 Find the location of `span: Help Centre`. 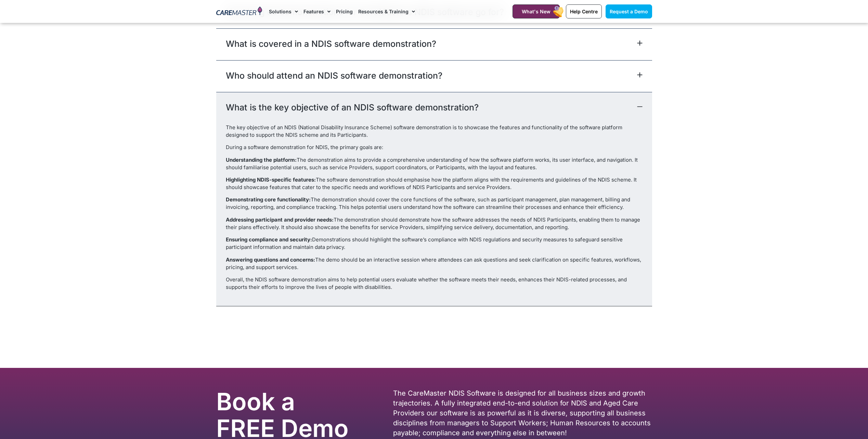

span: Help Centre is located at coordinates (583, 11).